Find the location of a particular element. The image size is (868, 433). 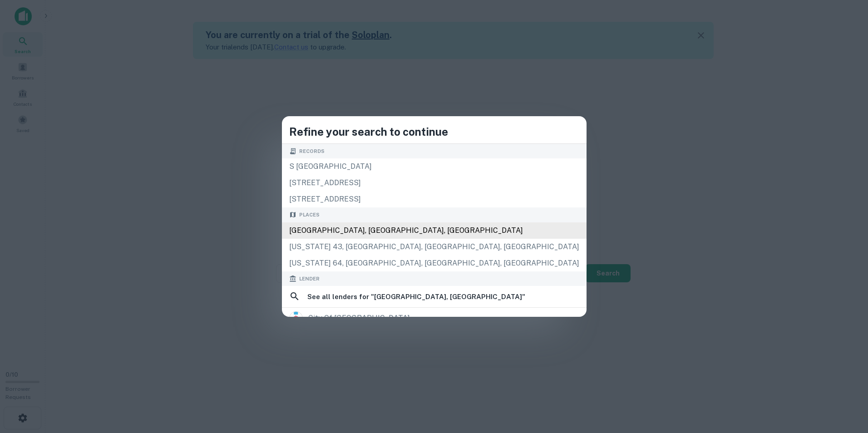

h4: Refine your search to continue is located at coordinates (434, 131).